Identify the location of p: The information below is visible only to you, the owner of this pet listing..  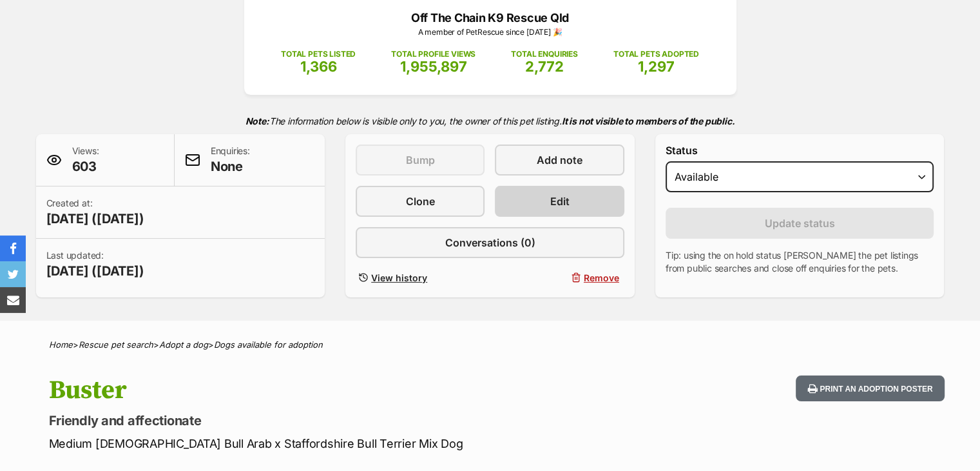
(491, 120).